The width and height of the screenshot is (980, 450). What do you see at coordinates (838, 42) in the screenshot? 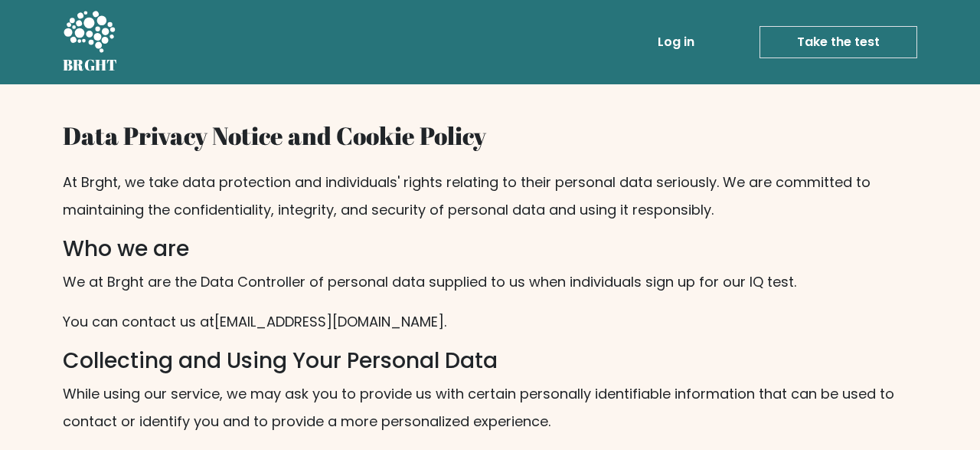
I see `a: Take the test` at bounding box center [838, 42].